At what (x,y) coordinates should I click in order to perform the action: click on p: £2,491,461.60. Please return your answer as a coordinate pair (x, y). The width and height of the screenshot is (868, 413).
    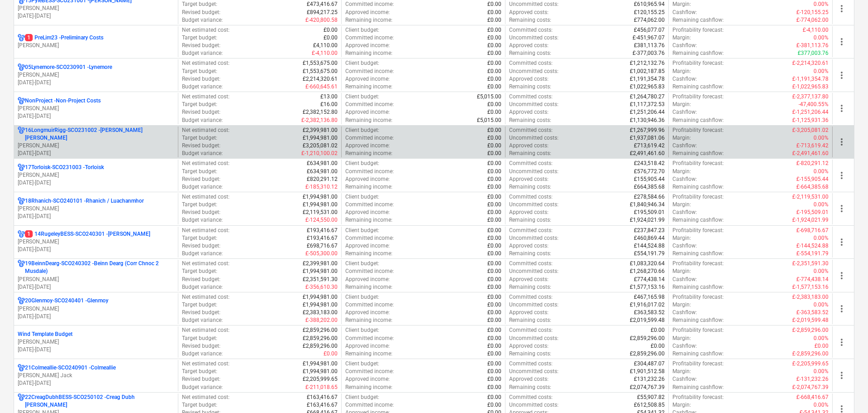
    Looking at the image, I should click on (647, 153).